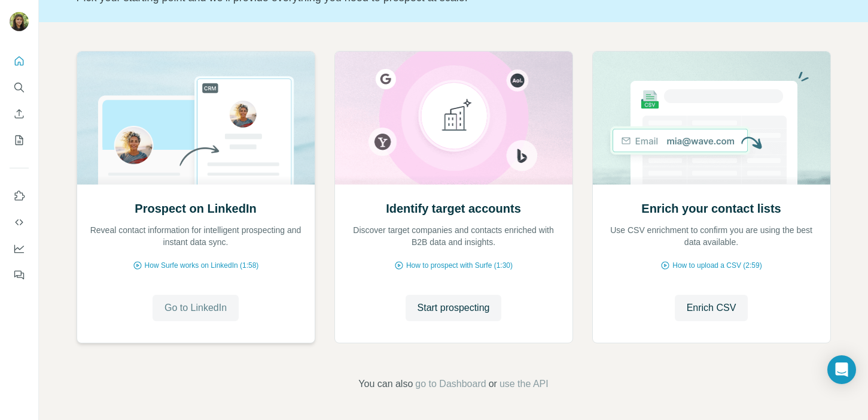 The height and width of the screenshot is (420, 868). Describe the element at coordinates (711, 308) in the screenshot. I see `span: Enrich CSV` at that location.